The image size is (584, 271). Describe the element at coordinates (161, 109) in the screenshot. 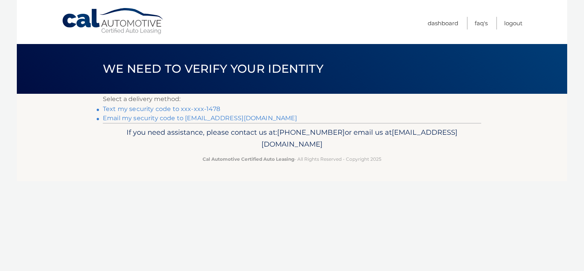

I see `a: Text my security code to xxx-xxx-1478` at that location.